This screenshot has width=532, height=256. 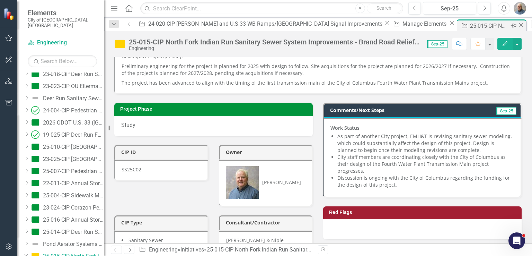 What do you see at coordinates (120, 44) in the screenshot?
I see `img: Near Target` at bounding box center [120, 44].